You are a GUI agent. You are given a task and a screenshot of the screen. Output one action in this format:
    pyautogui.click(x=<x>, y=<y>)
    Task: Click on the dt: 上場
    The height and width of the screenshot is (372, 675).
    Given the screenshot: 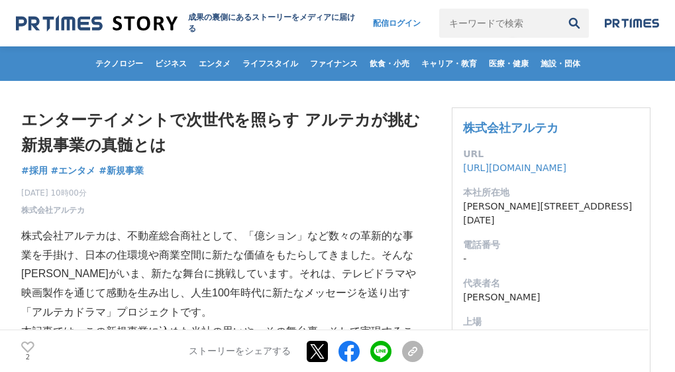 What is the action you would take?
    pyautogui.click(x=551, y=321)
    